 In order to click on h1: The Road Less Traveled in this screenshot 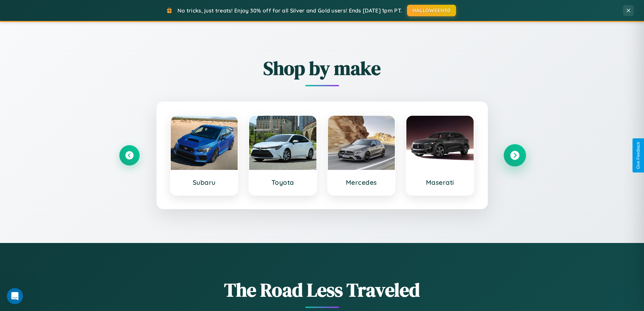, I will do `click(322, 290)`.